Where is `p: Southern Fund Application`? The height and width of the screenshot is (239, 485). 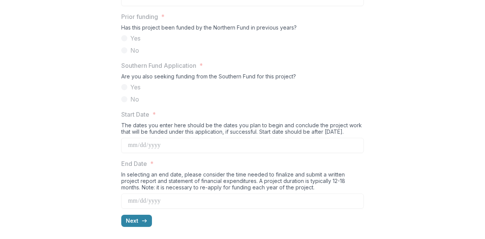
p: Southern Fund Application is located at coordinates (159, 66).